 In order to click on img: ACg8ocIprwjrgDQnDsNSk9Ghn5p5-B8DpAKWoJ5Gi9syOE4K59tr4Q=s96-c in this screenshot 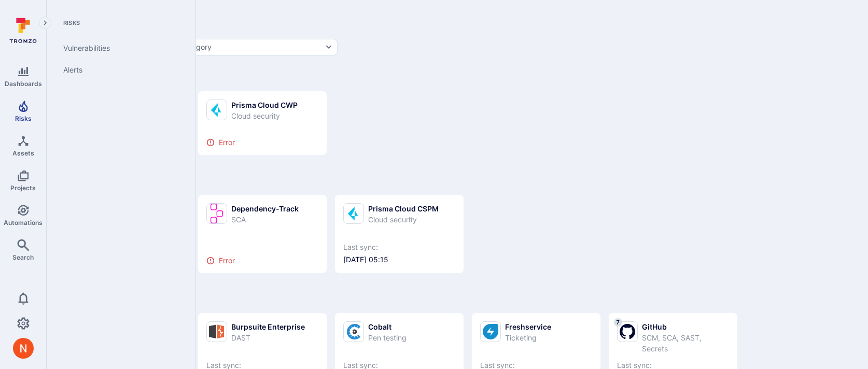, I will do `click(23, 349)`.